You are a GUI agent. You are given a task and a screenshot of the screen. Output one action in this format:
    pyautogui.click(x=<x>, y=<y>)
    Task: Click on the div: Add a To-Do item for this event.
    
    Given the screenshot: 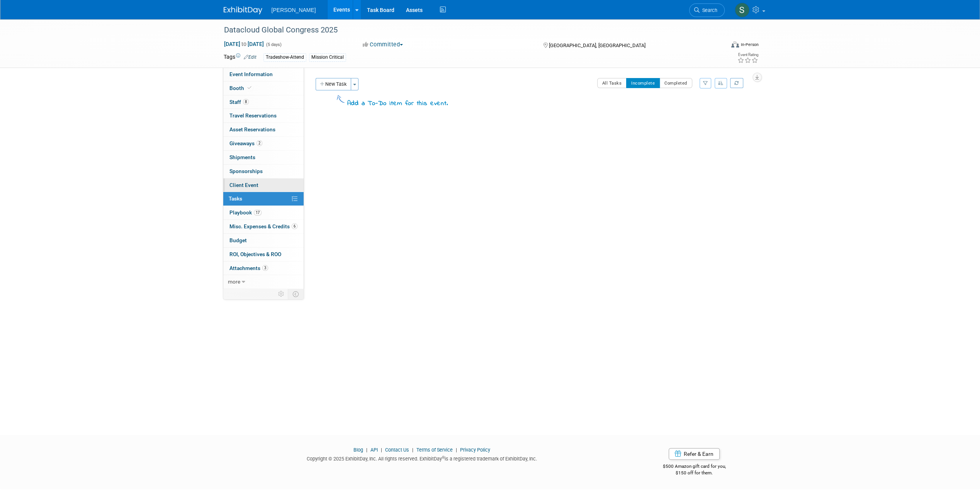 What is the action you would take?
    pyautogui.click(x=397, y=104)
    